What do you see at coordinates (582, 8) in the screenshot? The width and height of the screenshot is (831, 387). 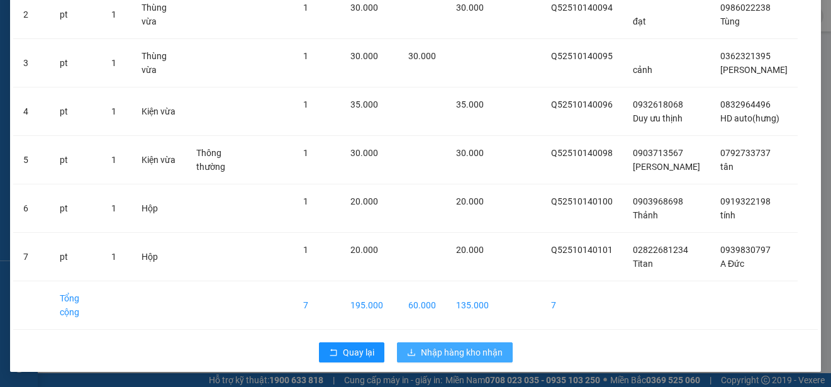 I see `span: Q52510140094` at bounding box center [582, 8].